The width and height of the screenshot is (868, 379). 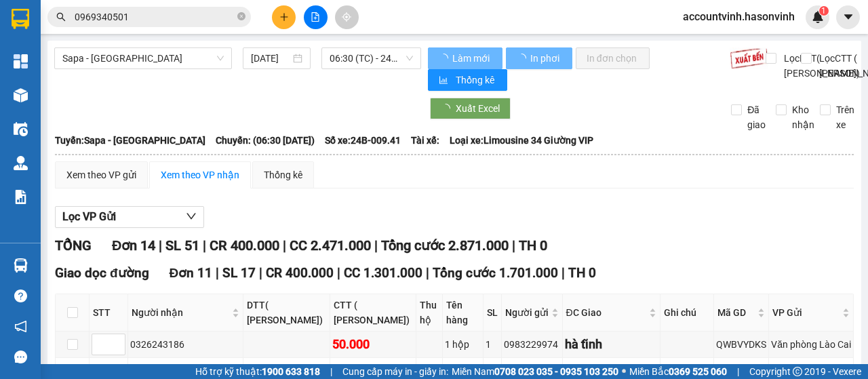 I want to click on span: CC 1.301.000, so click(x=383, y=272).